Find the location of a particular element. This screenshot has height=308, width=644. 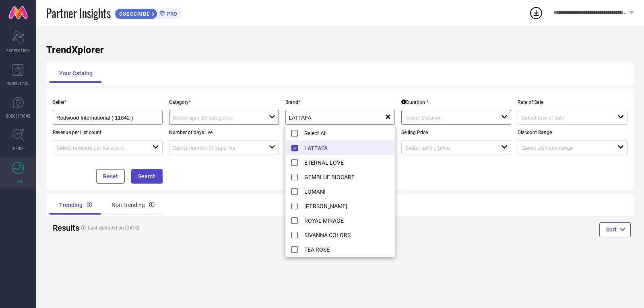

input: Select Duration is located at coordinates (448, 118).